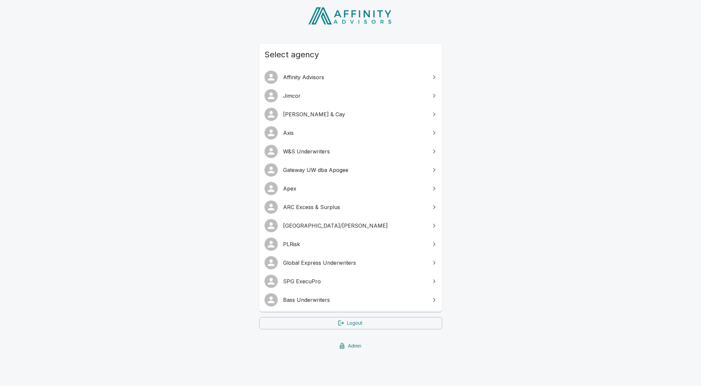  Describe the element at coordinates (351, 346) in the screenshot. I see `a: Admin` at that location.